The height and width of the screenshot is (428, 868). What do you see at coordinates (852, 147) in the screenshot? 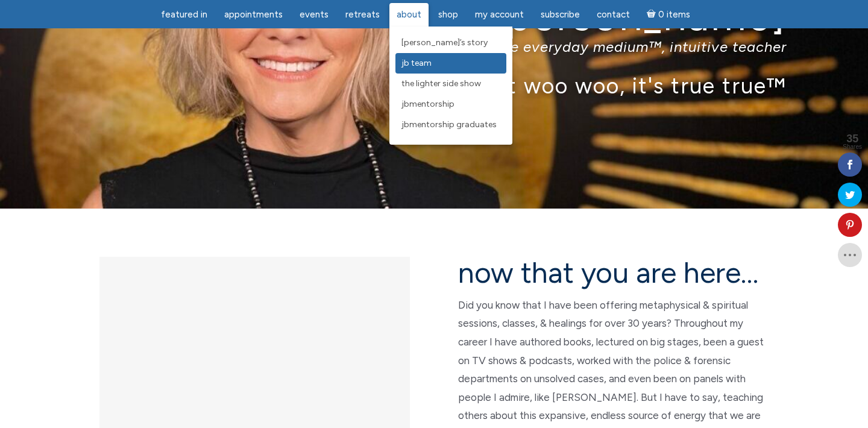
I see `span: Shares` at bounding box center [852, 147].